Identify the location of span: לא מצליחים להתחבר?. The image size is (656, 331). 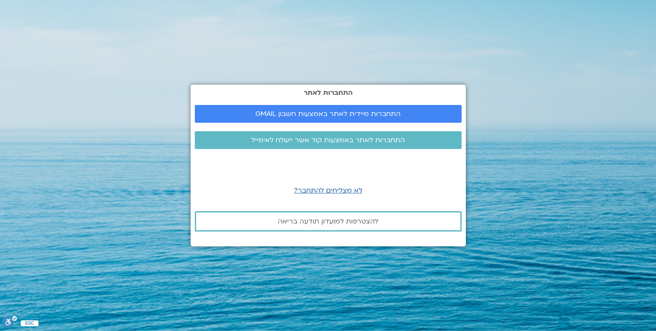
(328, 191).